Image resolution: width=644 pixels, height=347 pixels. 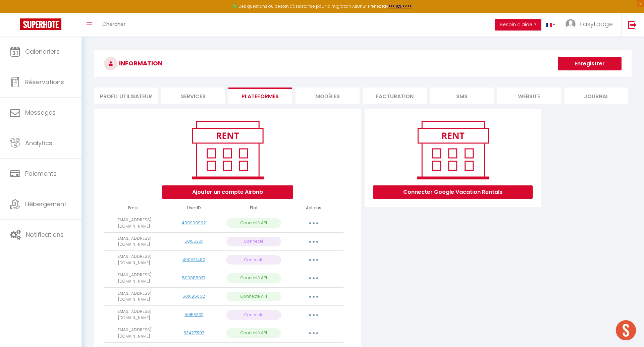 What do you see at coordinates (39, 143) in the screenshot?
I see `span: Analytics` at bounding box center [39, 143].